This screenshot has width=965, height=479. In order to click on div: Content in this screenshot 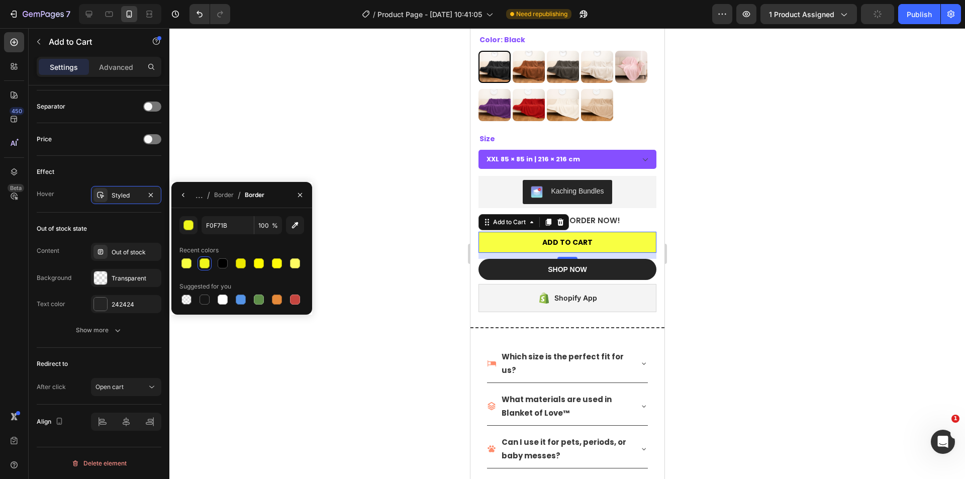, I will do `click(48, 251)`.